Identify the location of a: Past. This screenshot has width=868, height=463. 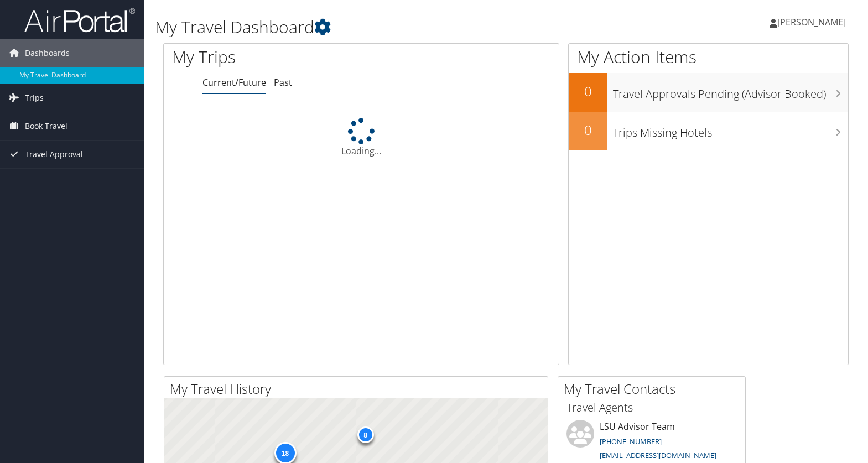
(283, 83).